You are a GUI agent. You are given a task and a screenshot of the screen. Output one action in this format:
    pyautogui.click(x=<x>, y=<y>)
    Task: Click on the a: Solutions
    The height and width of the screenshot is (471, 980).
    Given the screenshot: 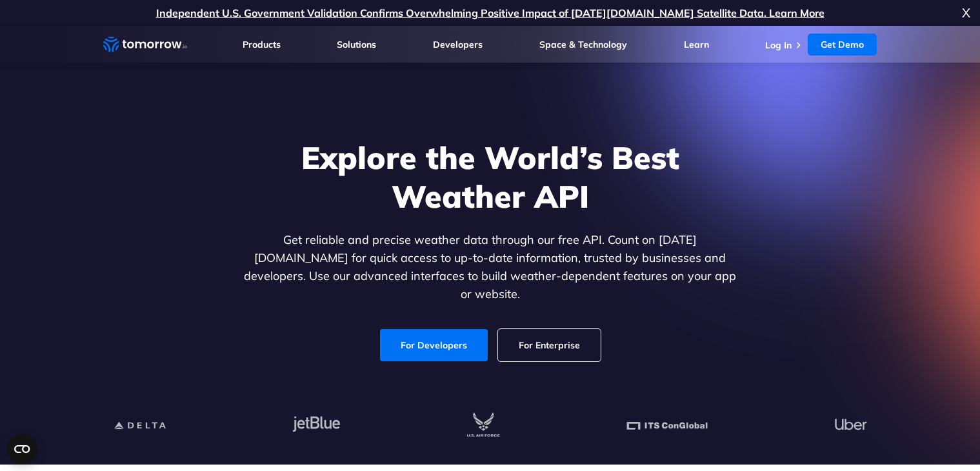 What is the action you would take?
    pyautogui.click(x=356, y=44)
    